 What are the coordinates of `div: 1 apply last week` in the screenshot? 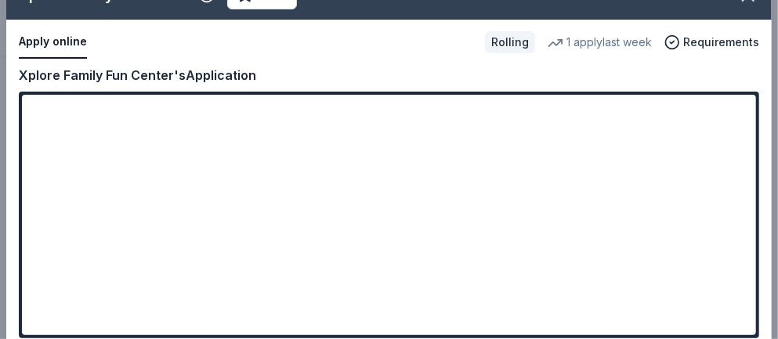 It's located at (600, 42).